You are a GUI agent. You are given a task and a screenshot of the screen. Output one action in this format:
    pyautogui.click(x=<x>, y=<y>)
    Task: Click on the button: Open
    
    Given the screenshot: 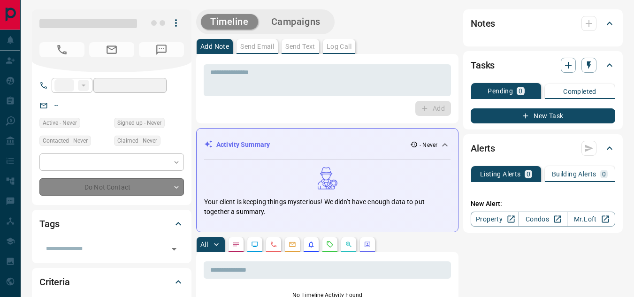 What is the action you would take?
    pyautogui.click(x=174, y=249)
    